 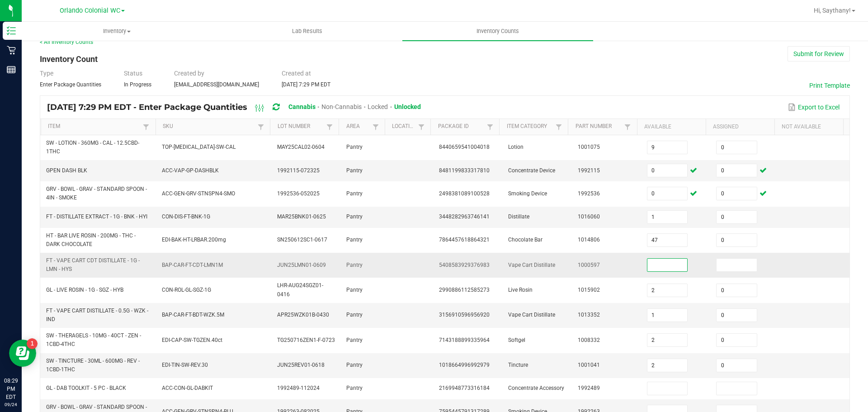 I want to click on span: Smoking Device, so click(x=527, y=194).